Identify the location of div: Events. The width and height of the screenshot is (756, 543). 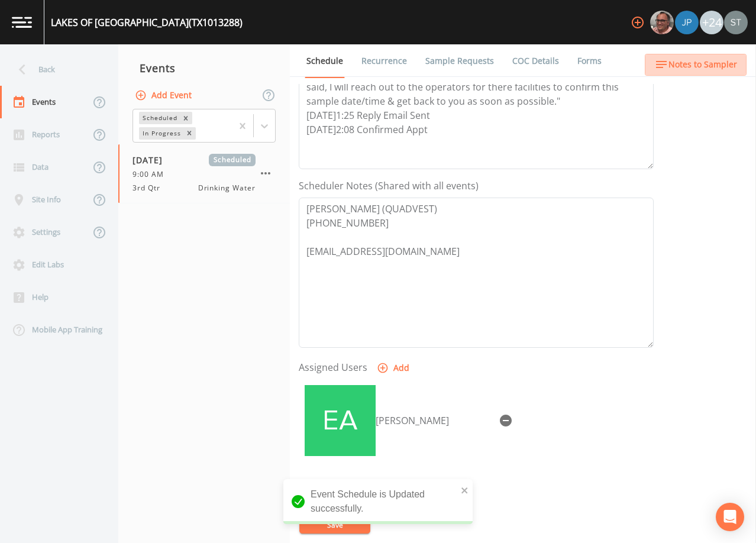
(204, 68).